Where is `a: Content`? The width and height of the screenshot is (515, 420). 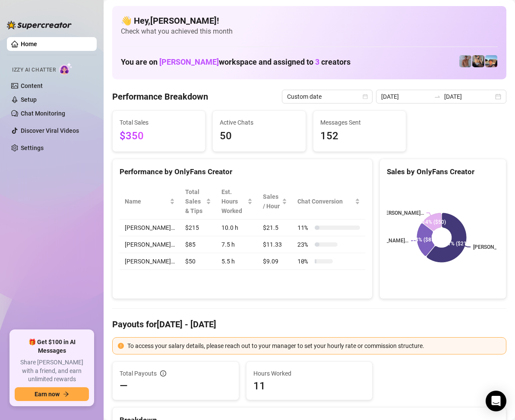 a: Content is located at coordinates (32, 86).